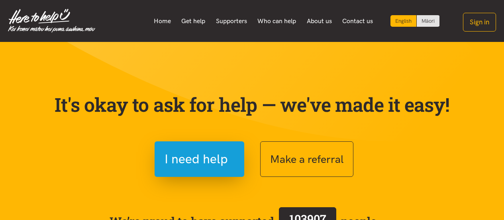 This screenshot has height=220, width=504. What do you see at coordinates (193, 21) in the screenshot?
I see `a: Get help` at bounding box center [193, 21].